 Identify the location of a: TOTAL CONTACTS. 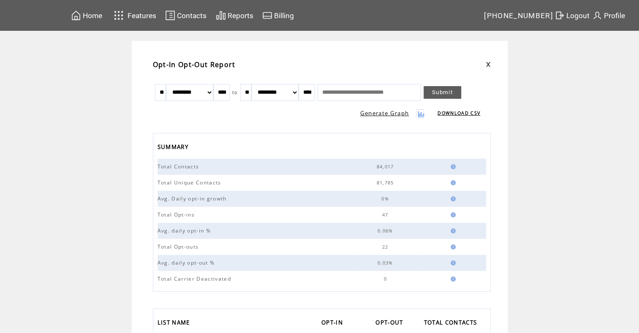
(453, 323).